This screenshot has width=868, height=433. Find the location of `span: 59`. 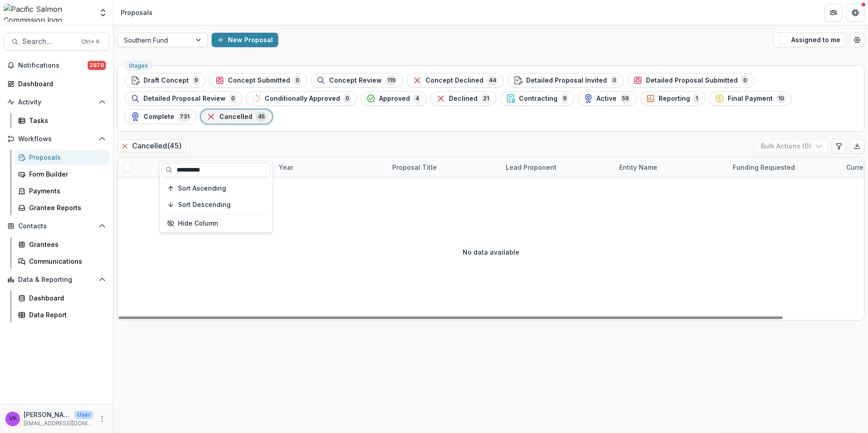

span: 59 is located at coordinates (625, 98).